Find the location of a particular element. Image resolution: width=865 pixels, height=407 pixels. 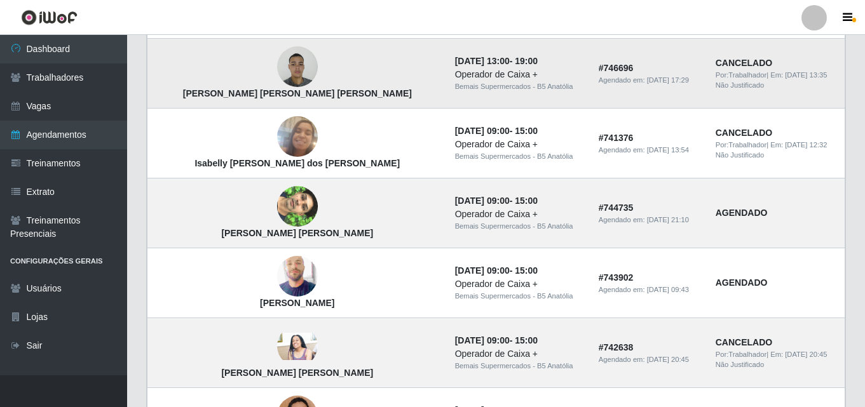

strong: # 741376 is located at coordinates (616, 138).